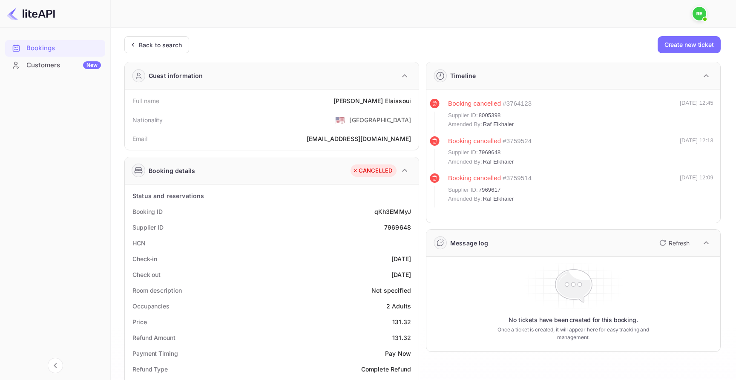 The width and height of the screenshot is (736, 380). Describe the element at coordinates (391, 290) in the screenshot. I see `div: Not specified` at that location.